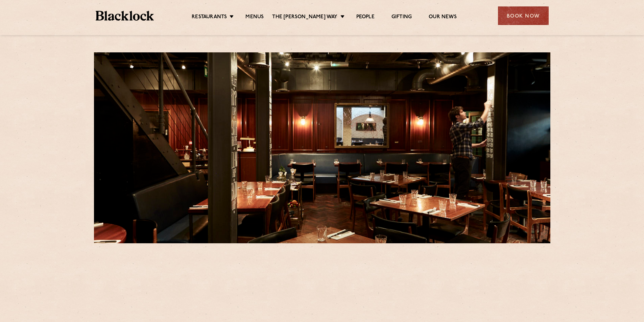 This screenshot has height=322, width=644. I want to click on div: Book Now, so click(523, 16).